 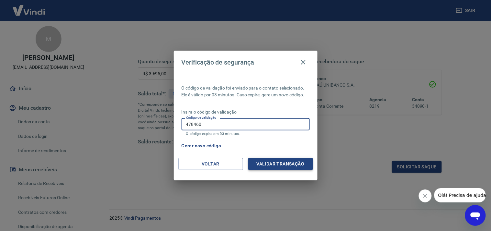 What do you see at coordinates (218, 62) in the screenshot?
I see `h4: Verificação de segurança` at bounding box center [218, 62].